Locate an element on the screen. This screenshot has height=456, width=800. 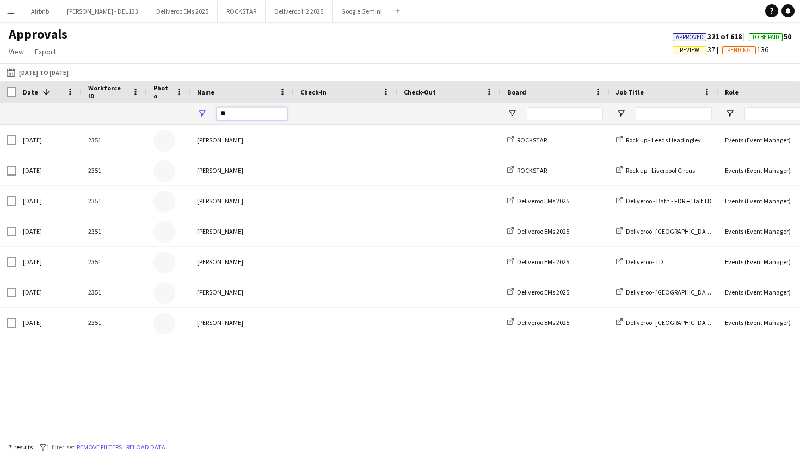
a: Rock up - Leeds Headingley is located at coordinates (658, 140).